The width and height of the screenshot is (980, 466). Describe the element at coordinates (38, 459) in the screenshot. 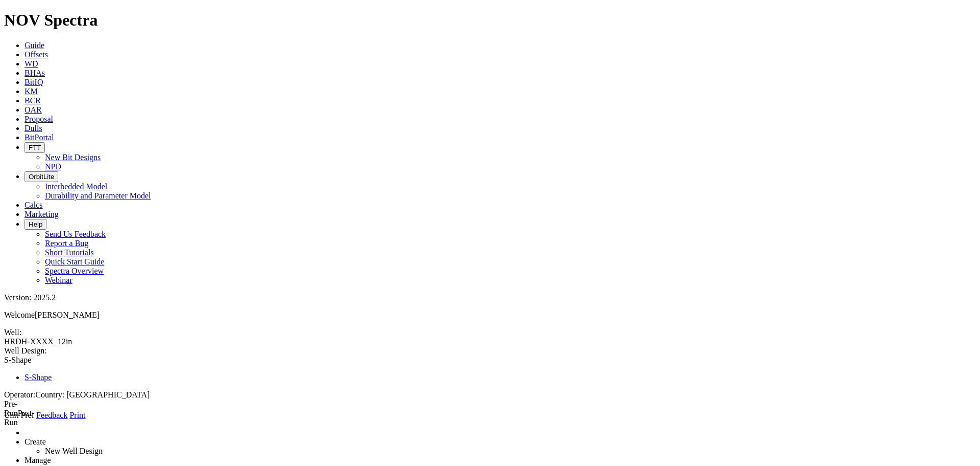

I see `a: Manage` at that location.